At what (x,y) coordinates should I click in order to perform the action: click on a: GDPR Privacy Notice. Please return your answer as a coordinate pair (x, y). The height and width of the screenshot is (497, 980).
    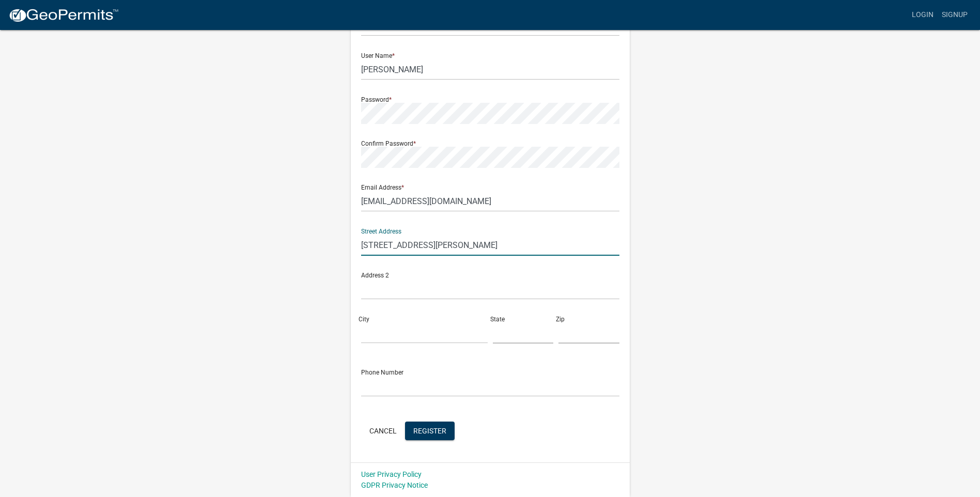
    Looking at the image, I should click on (394, 485).